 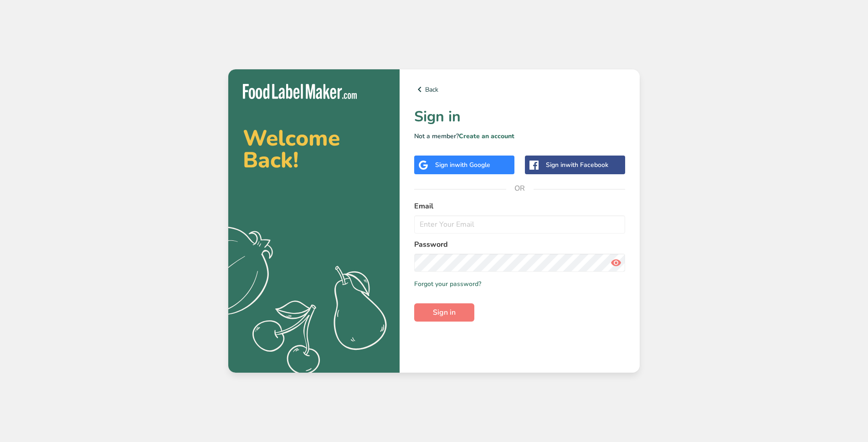 What do you see at coordinates (520, 136) in the screenshot?
I see `p: Not a member?` at bounding box center [520, 136].